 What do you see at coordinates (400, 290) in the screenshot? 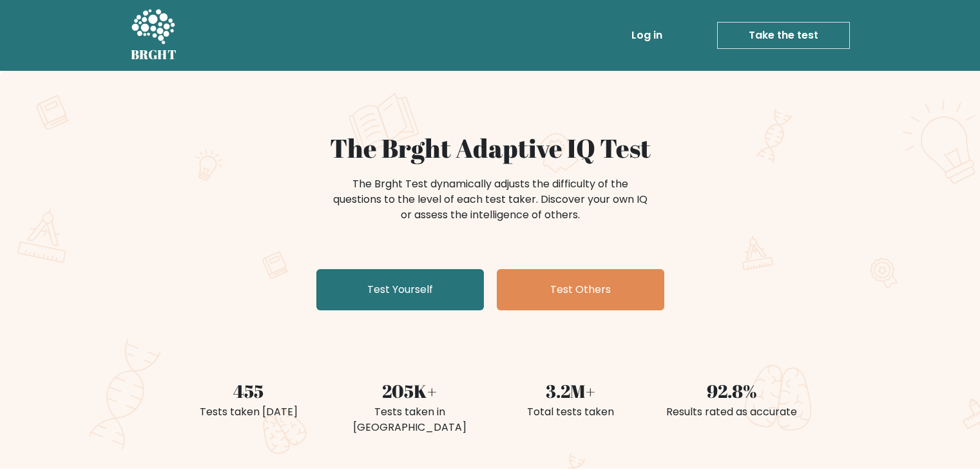
I see `a: Test Yourself` at bounding box center [400, 290].